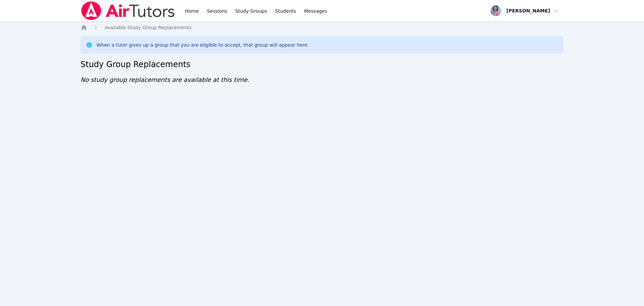  I want to click on span: No study group replacements are available at this time., so click(165, 79).